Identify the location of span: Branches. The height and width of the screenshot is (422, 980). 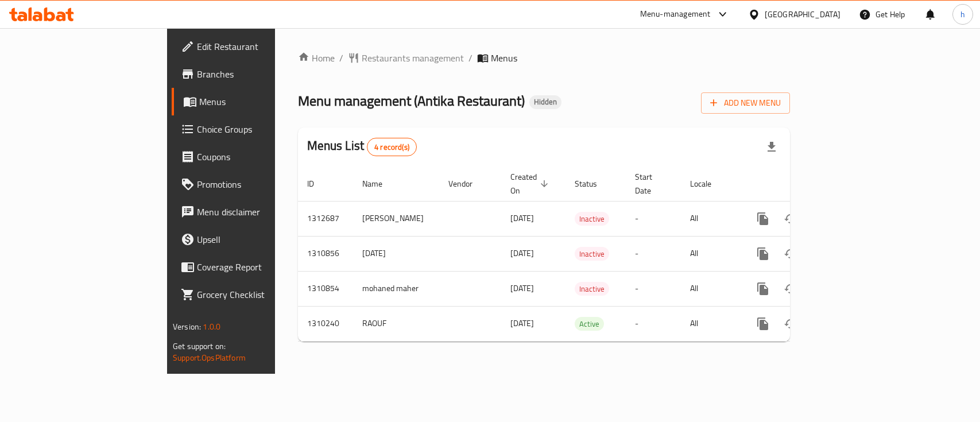
(259, 74).